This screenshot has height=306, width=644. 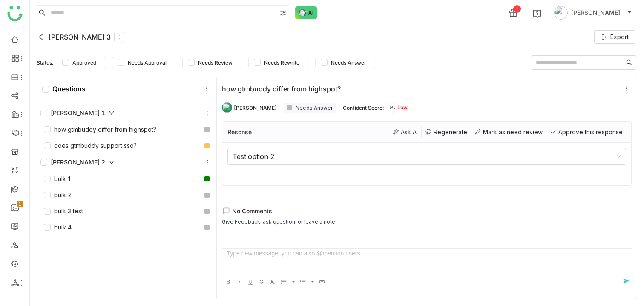 I want to click on button: Italic (⌘I), so click(x=238, y=281).